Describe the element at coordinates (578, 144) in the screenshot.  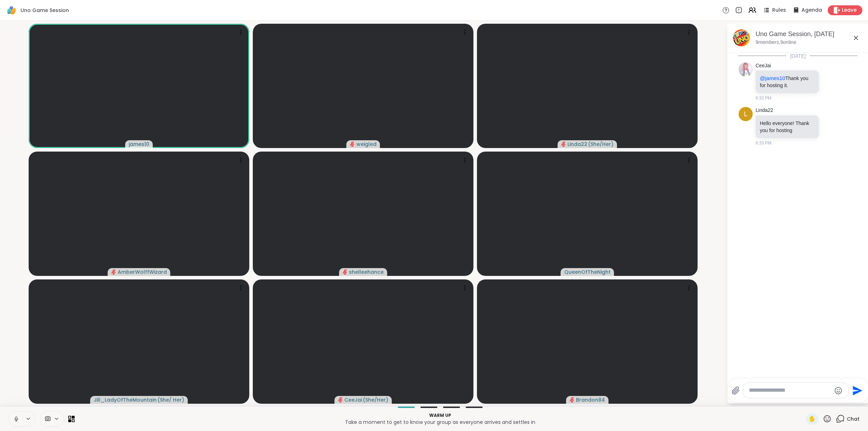
I see `span: Linda22` at that location.